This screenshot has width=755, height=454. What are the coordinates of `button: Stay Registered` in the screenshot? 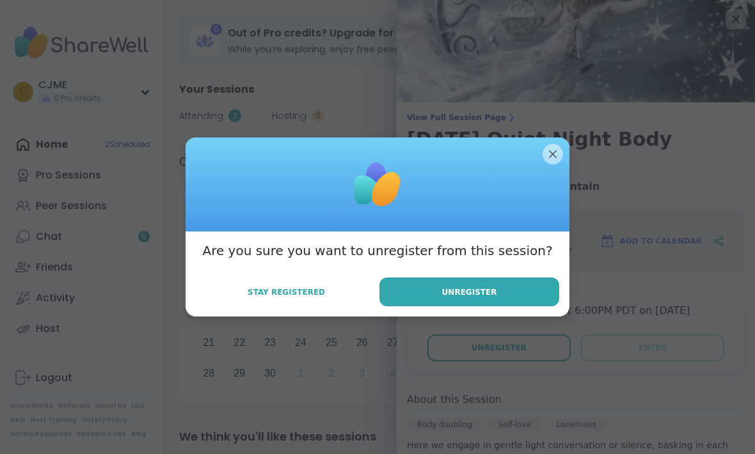 It's located at (286, 292).